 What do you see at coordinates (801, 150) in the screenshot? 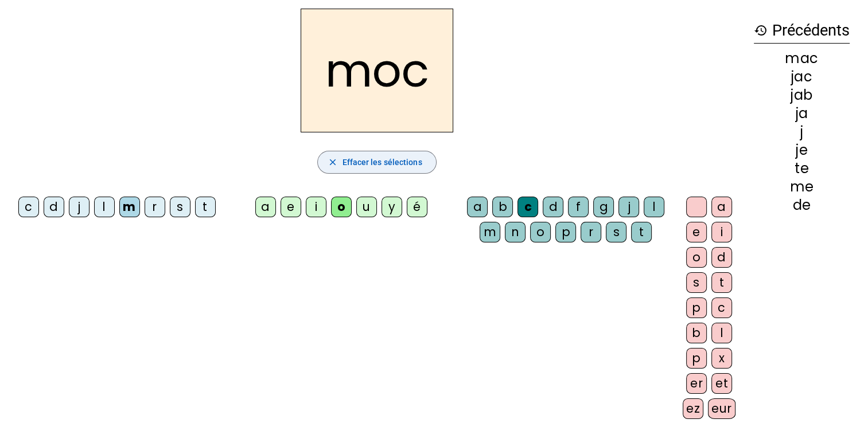
I see `div: je` at bounding box center [801, 150].